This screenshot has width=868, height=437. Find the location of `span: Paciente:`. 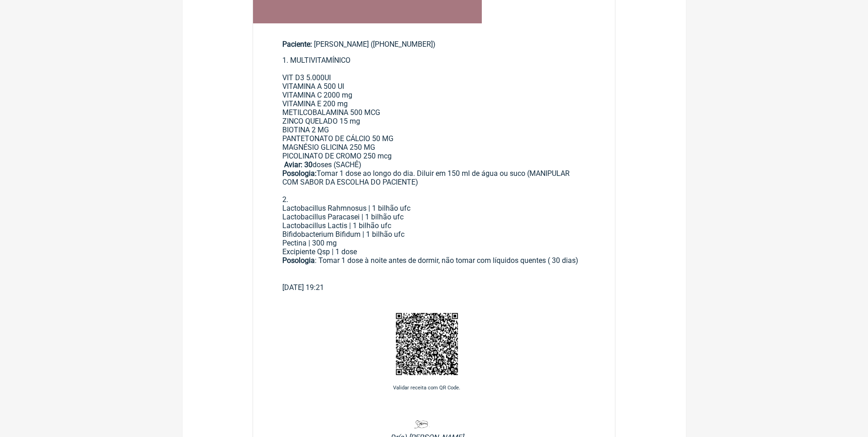

span: Paciente: is located at coordinates (297, 44).